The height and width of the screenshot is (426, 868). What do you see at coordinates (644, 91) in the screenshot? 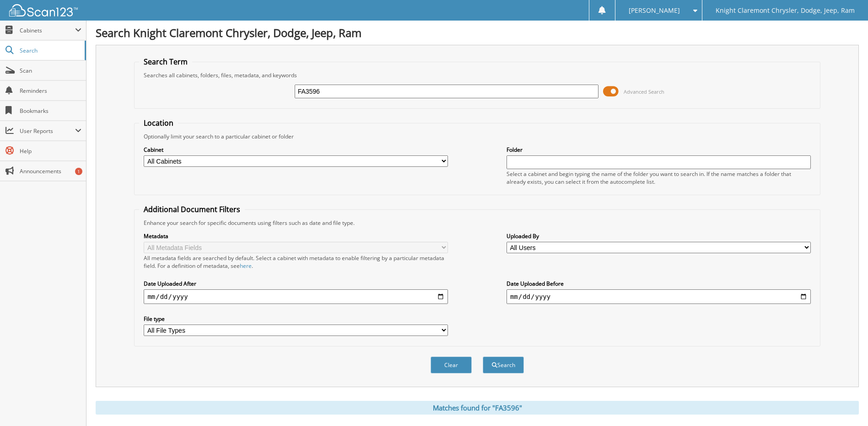
I see `span: Advanced Search` at bounding box center [644, 91].